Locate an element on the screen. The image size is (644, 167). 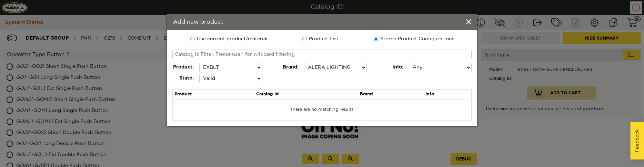
label: Product List is located at coordinates (320, 39).